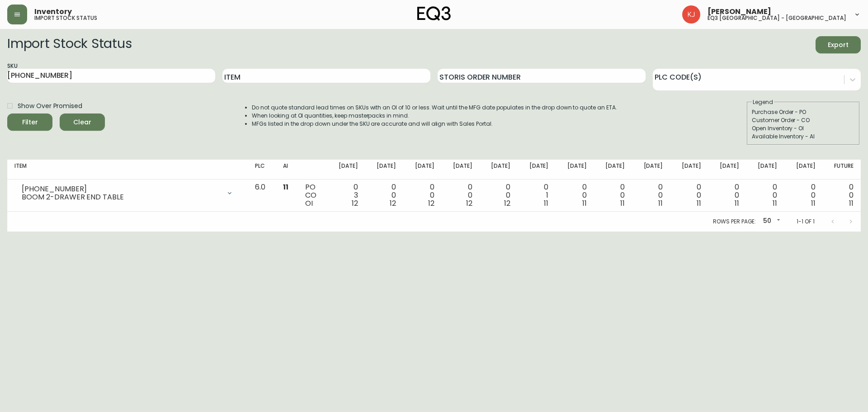  I want to click on div: 50, so click(771, 221).